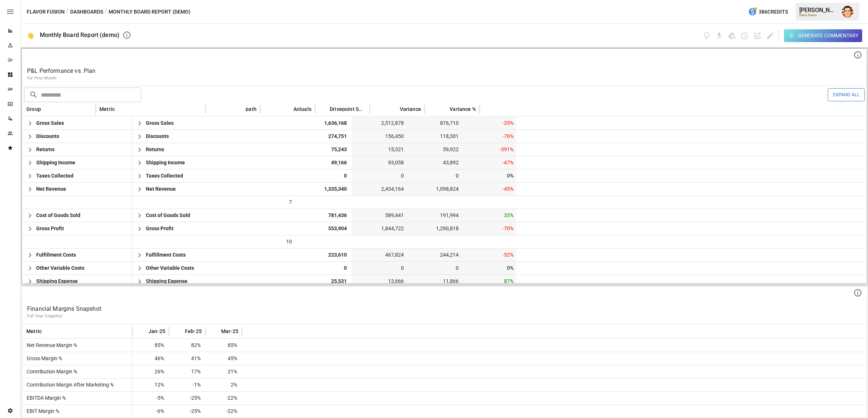  I want to click on span: 15,321, so click(380, 150).